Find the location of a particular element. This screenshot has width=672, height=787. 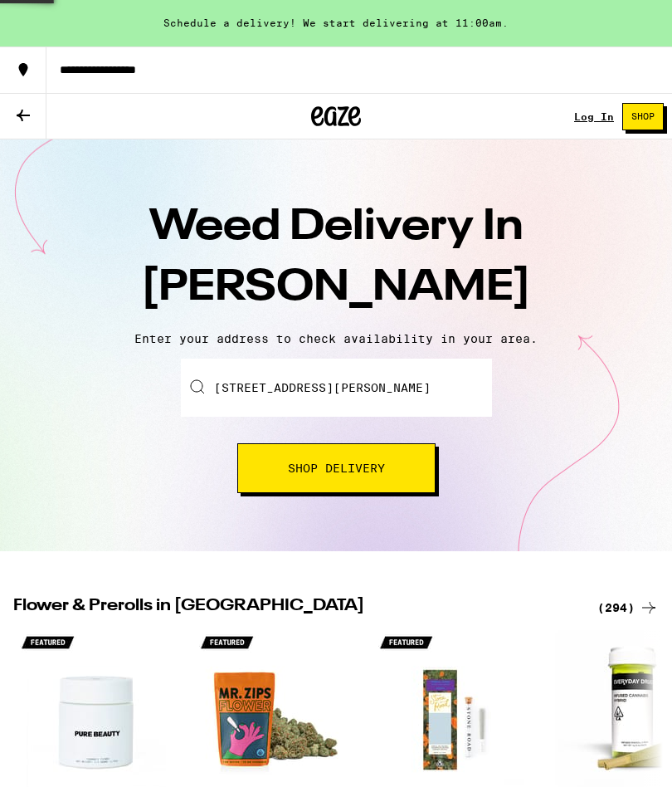

a: (294) is located at coordinates (628, 608).